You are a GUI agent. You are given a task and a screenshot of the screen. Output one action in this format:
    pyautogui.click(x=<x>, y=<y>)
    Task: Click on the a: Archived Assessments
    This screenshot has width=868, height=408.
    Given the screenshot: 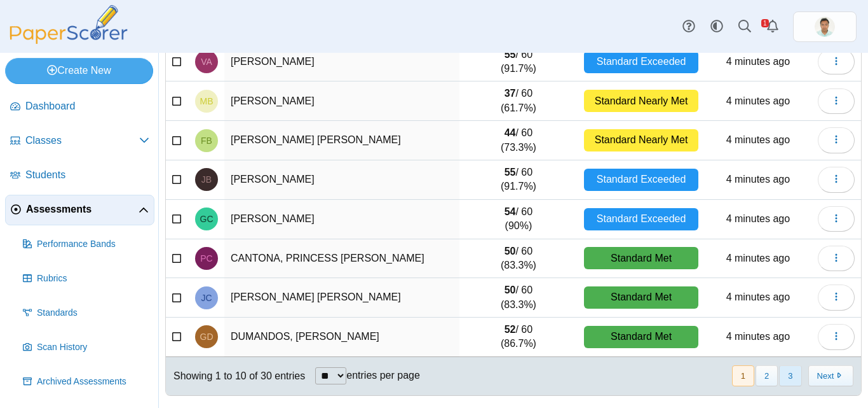 What is the action you would take?
    pyautogui.click(x=86, y=382)
    